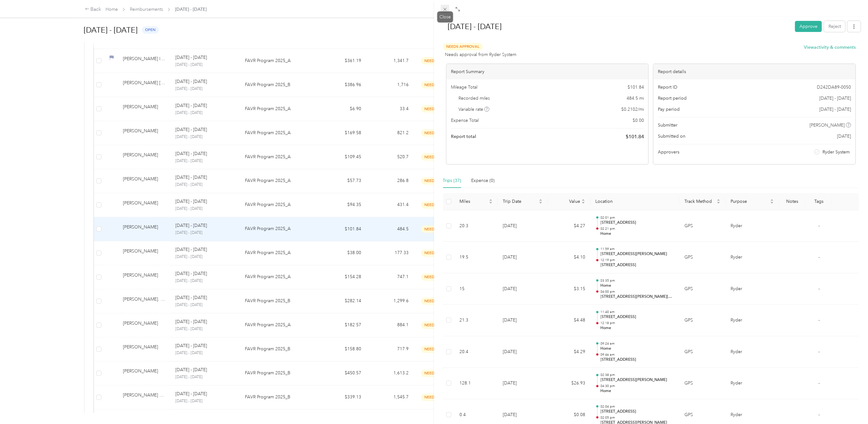 The height and width of the screenshot is (424, 868). I want to click on th: Purpose, so click(752, 201).